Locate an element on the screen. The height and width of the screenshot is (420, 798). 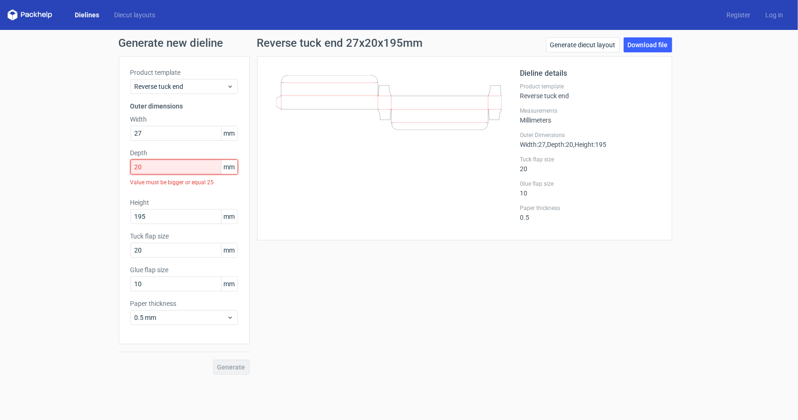
a: Register is located at coordinates (738, 15).